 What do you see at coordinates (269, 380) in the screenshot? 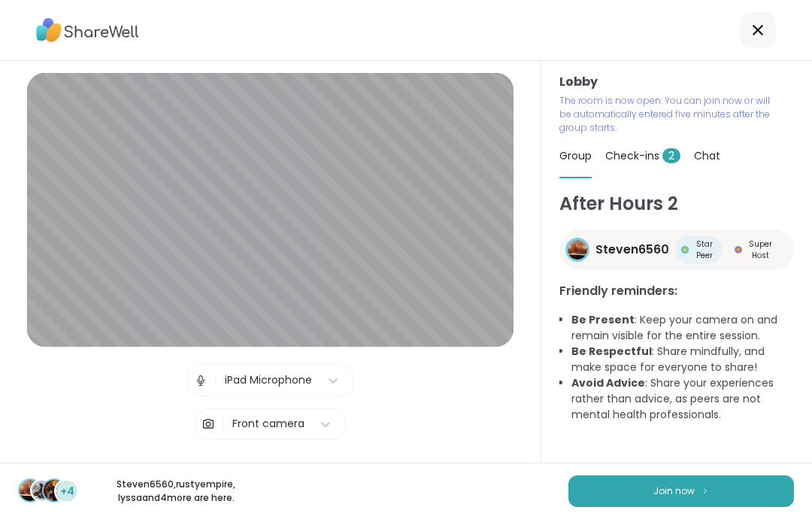
I see `div: iPad Microphone` at bounding box center [269, 380].